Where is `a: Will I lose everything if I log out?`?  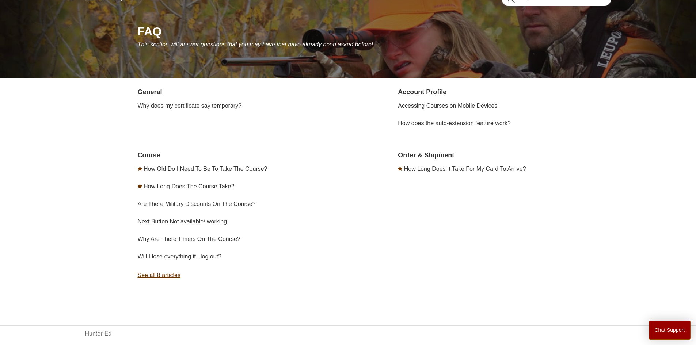
a: Will I lose everything if I log out? is located at coordinates (179, 257).